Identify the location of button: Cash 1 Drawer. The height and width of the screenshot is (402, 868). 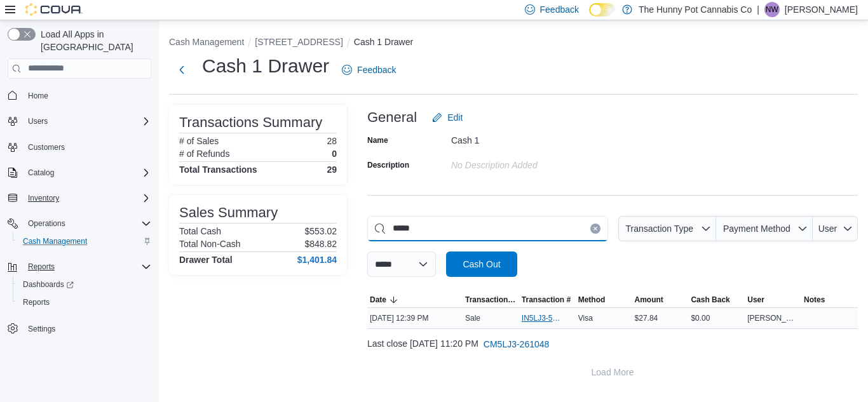
(383, 42).